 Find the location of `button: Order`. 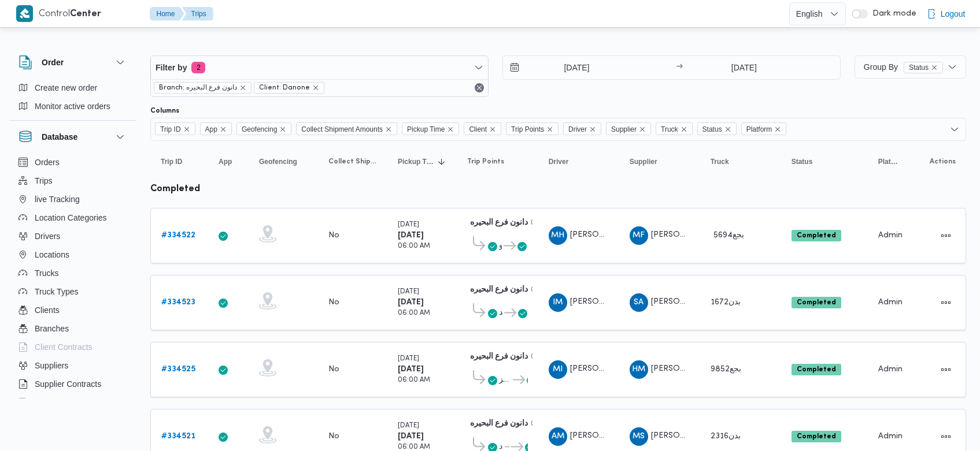

button: Order is located at coordinates (73, 62).